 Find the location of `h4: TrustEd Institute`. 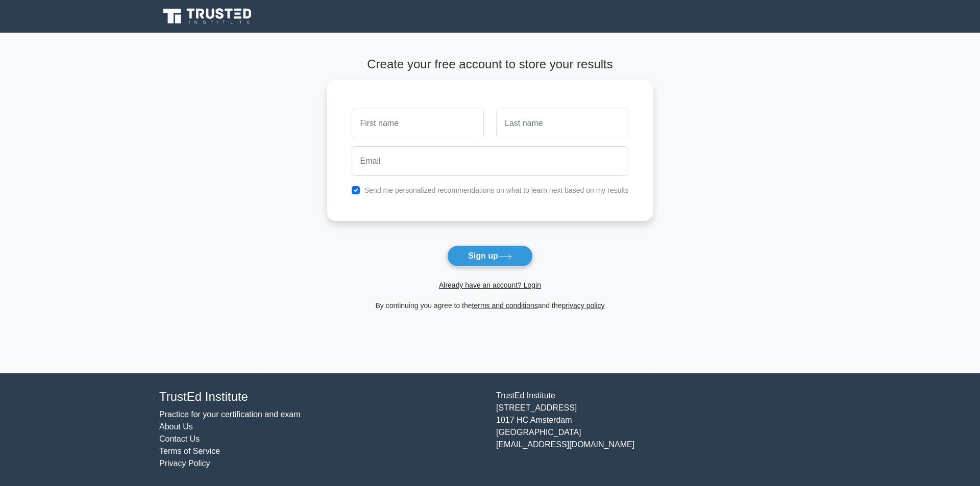

h4: TrustEd Institute is located at coordinates (321, 397).